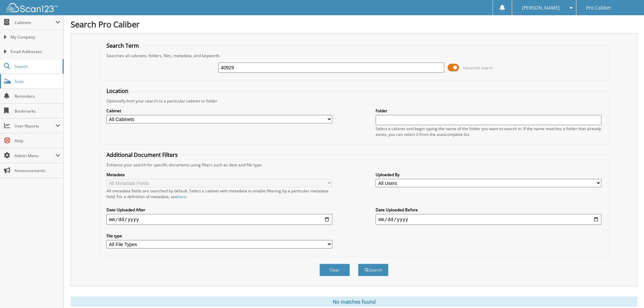 This screenshot has width=644, height=308. What do you see at coordinates (220, 194) in the screenshot?
I see `div: All metadata fields are searched by default. Select a cabinet with metadata to enable filtering b...` at bounding box center [220, 194].